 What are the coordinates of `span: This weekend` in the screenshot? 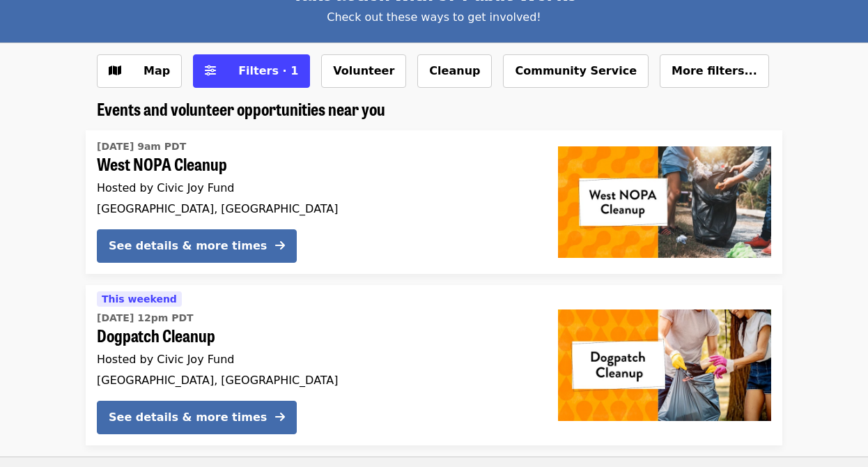 It's located at (139, 299).